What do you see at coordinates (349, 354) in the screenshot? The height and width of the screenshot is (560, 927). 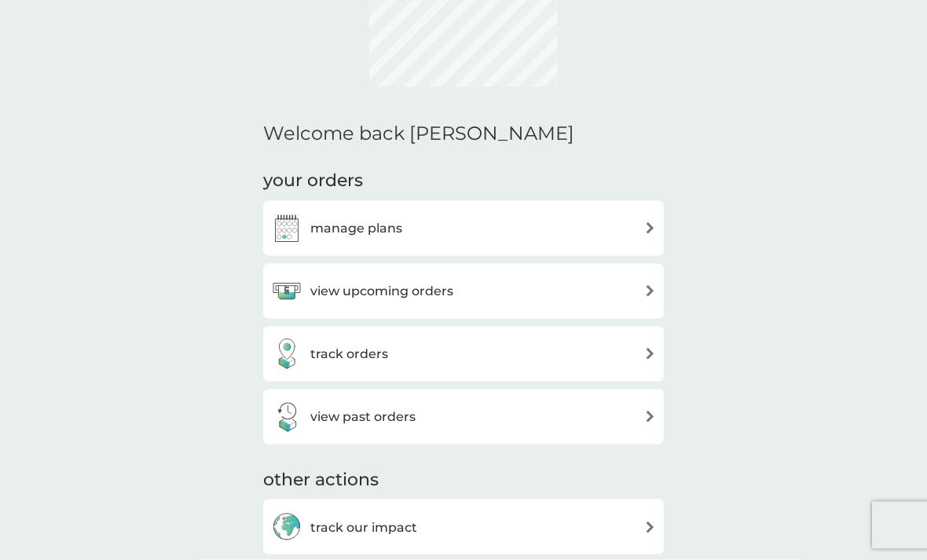 I see `h3: track orders` at bounding box center [349, 354].